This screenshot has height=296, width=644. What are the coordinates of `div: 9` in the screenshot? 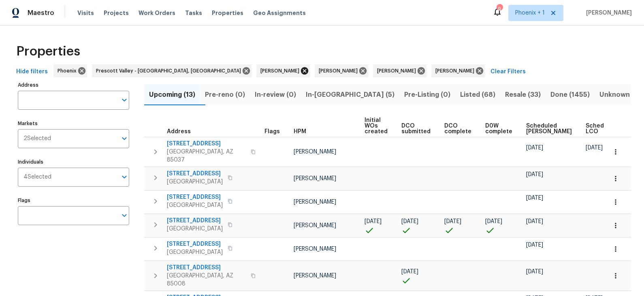 It's located at (500, 9).